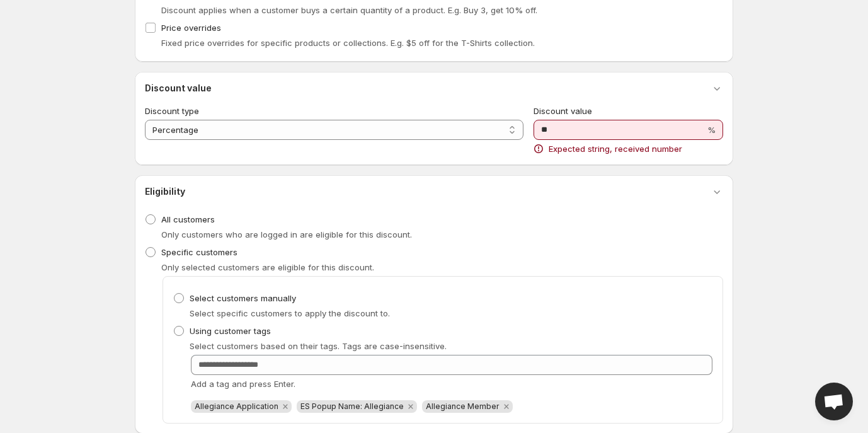 The width and height of the screenshot is (868, 433). I want to click on span: Fixed price overrides for specific products or collections. E.g. $5 off for the T-Shirts collection., so click(348, 43).